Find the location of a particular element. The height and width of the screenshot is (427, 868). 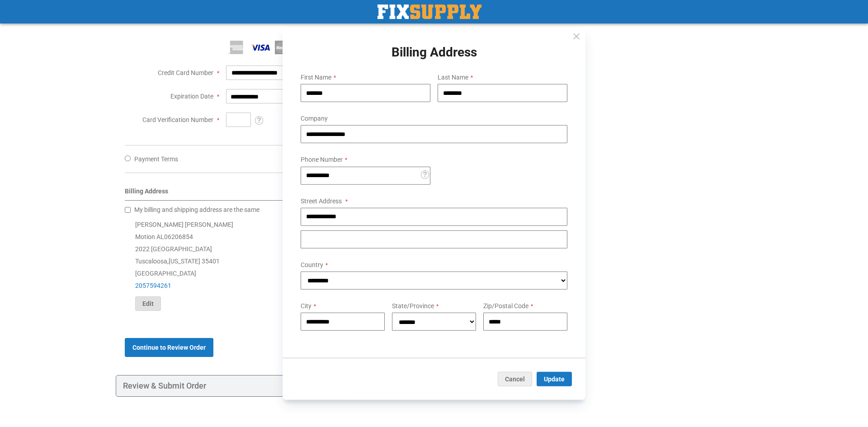

img: Visa is located at coordinates (261, 48).